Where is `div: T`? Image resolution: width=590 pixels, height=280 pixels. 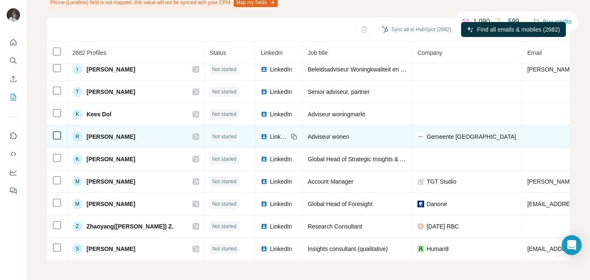 div: T is located at coordinates (77, 92).